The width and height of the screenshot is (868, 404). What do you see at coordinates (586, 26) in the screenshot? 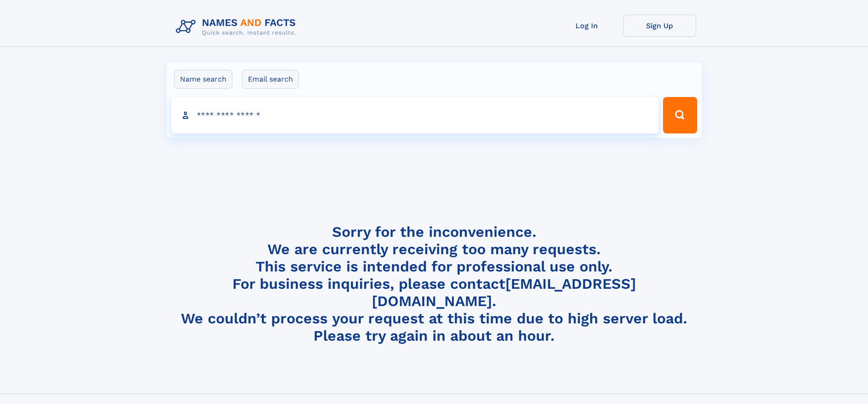
I see `a: Log In` at bounding box center [586, 26].